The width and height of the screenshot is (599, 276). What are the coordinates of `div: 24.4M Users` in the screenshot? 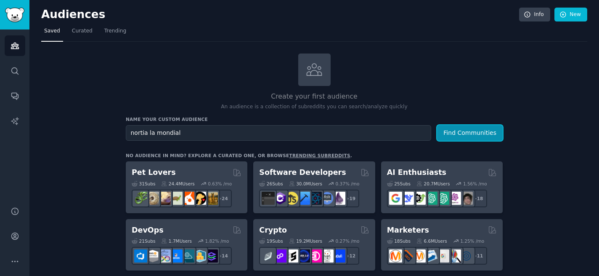 It's located at (178, 183).